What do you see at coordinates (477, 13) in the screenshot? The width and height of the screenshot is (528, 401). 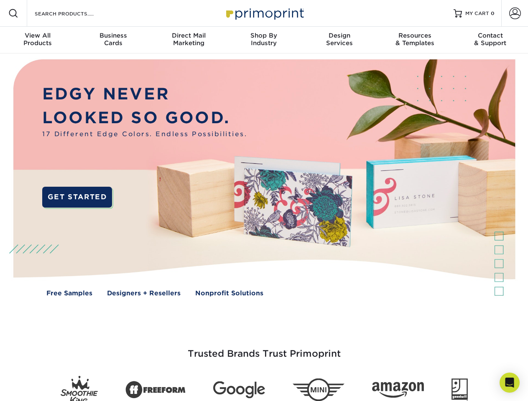 I see `span: MY CART` at bounding box center [477, 13].